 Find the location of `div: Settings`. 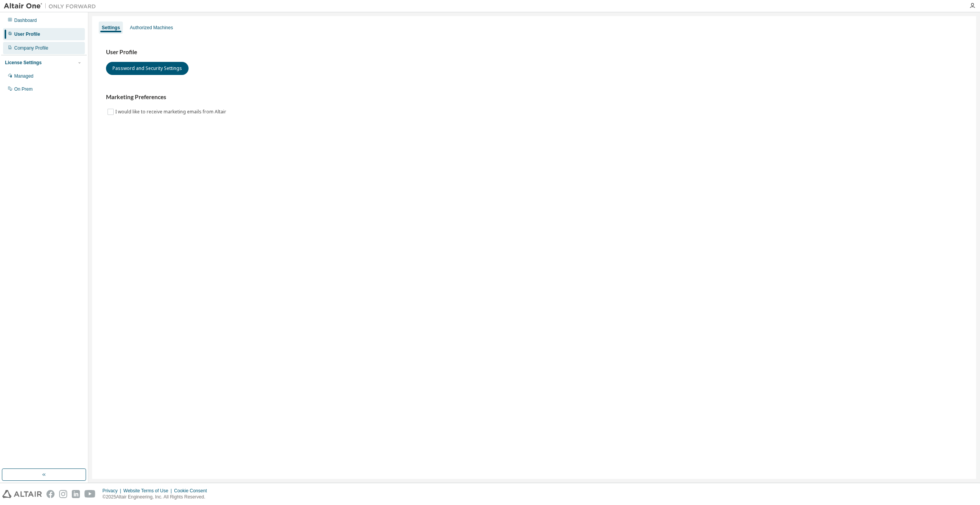

div: Settings is located at coordinates (110, 27).